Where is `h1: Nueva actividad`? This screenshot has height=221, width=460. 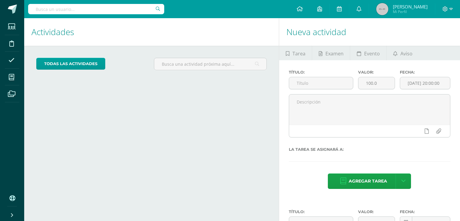 h1: Nueva actividad is located at coordinates (370, 32).